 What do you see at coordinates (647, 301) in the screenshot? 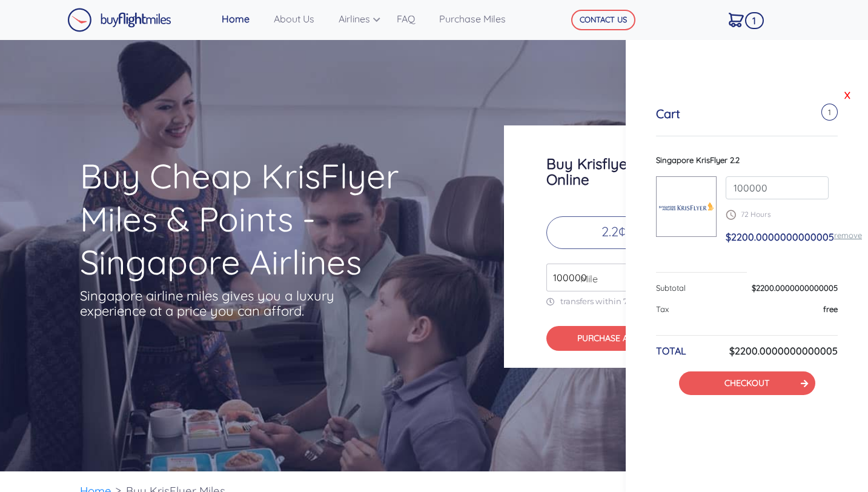
I see `p: transfers within 72 hours` at bounding box center [647, 301].